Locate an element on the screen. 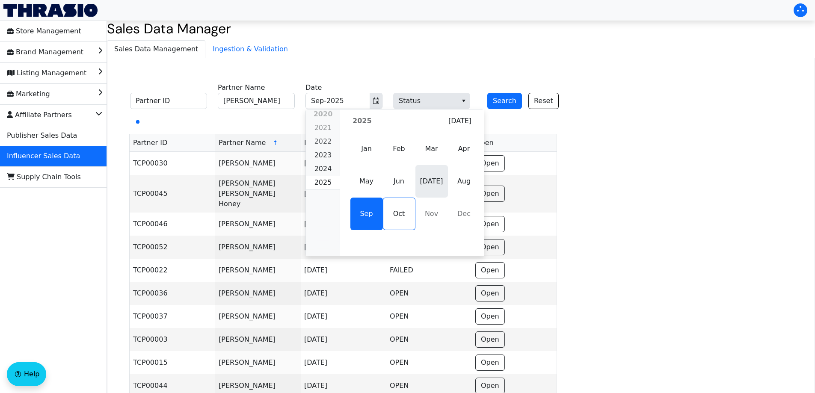 The width and height of the screenshot is (815, 393). td: TCP00030 is located at coordinates (172, 163).